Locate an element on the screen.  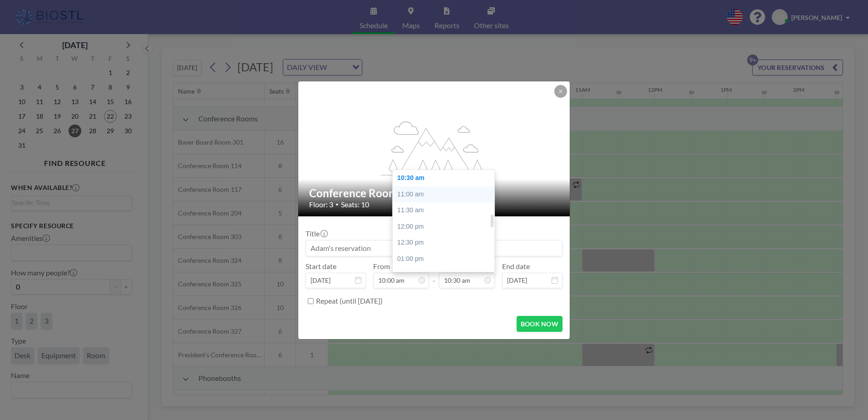
span: Seats: 10 is located at coordinates (355, 205).